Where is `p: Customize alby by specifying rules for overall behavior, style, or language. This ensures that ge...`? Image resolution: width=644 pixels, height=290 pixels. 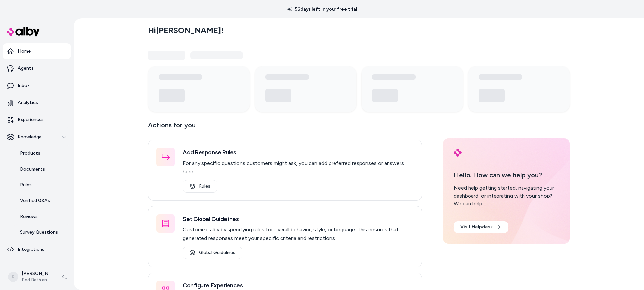
p: Customize alby by specifying rules for overall behavior, style, or language. This ensures that ge... is located at coordinates (298, 234).